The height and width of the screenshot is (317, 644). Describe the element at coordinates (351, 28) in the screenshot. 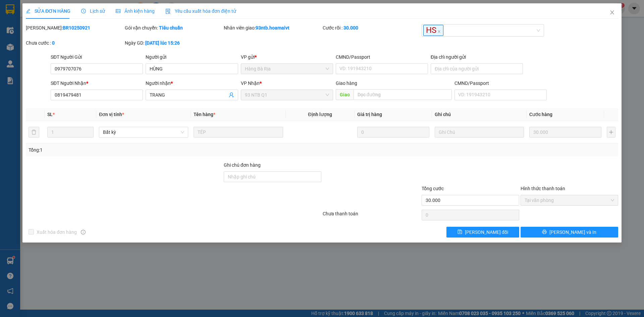

I see `b: 30.000` at that location.